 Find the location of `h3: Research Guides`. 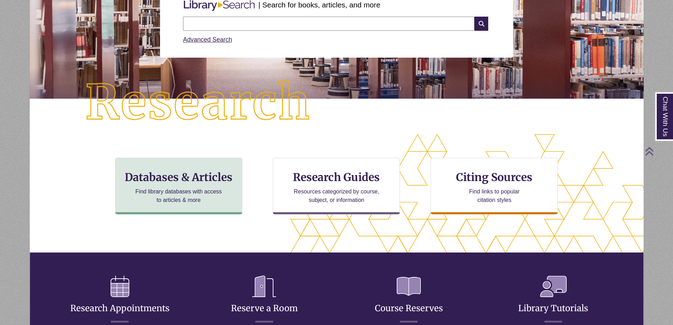

h3: Research Guides is located at coordinates (336, 177).